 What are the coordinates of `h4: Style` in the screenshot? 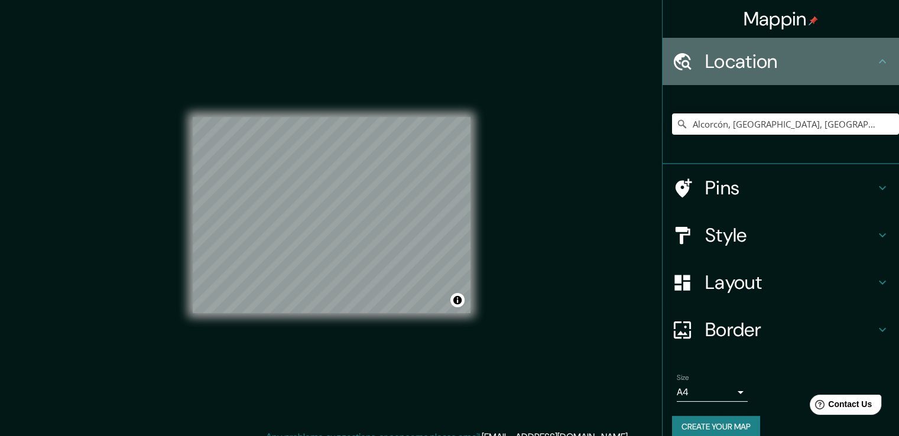 It's located at (790, 235).